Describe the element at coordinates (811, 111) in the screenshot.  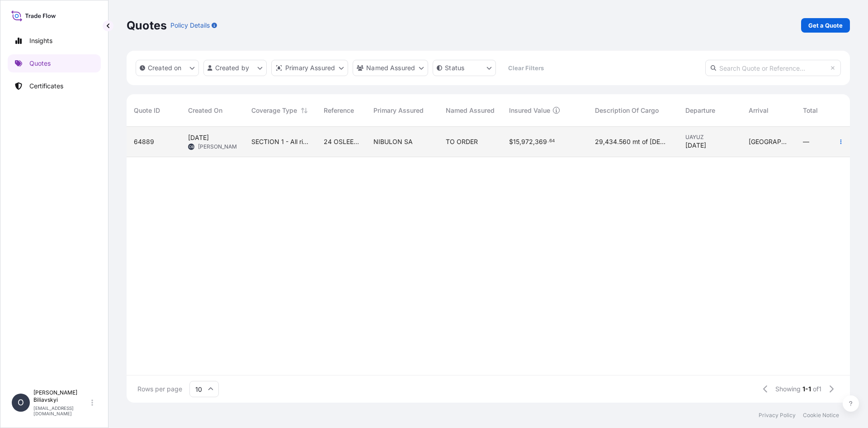
I see `span: Total` at that location.